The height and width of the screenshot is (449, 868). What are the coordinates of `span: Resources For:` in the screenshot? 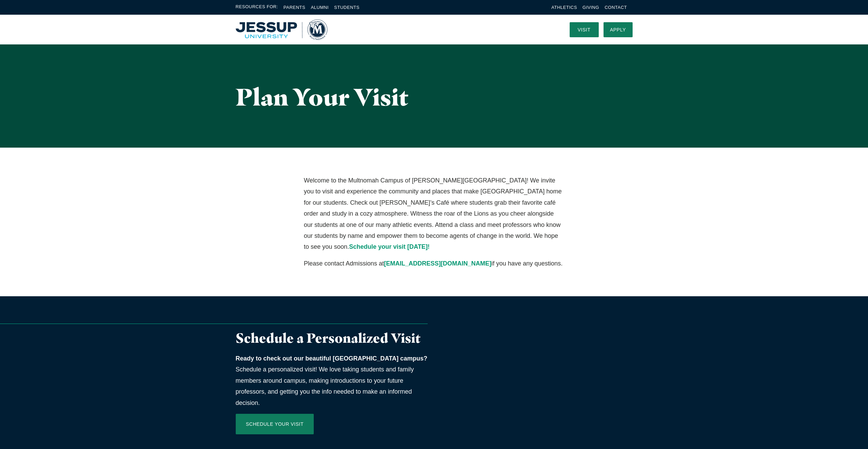 It's located at (257, 8).